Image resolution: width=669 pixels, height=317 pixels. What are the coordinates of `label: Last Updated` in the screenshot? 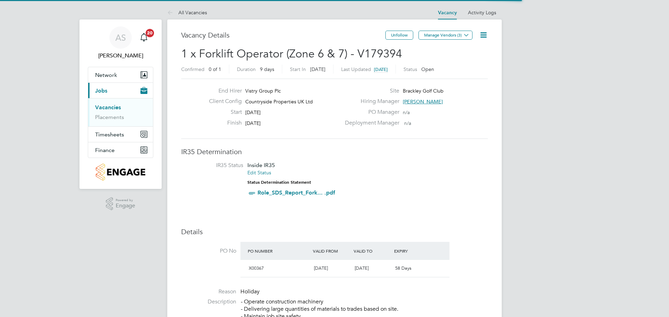 It's located at (356, 69).